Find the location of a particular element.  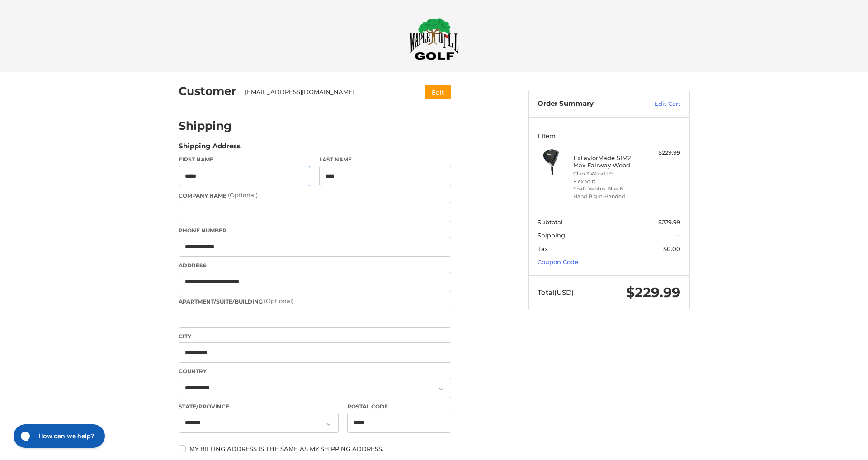

span: Subtotal is located at coordinates (550, 222).